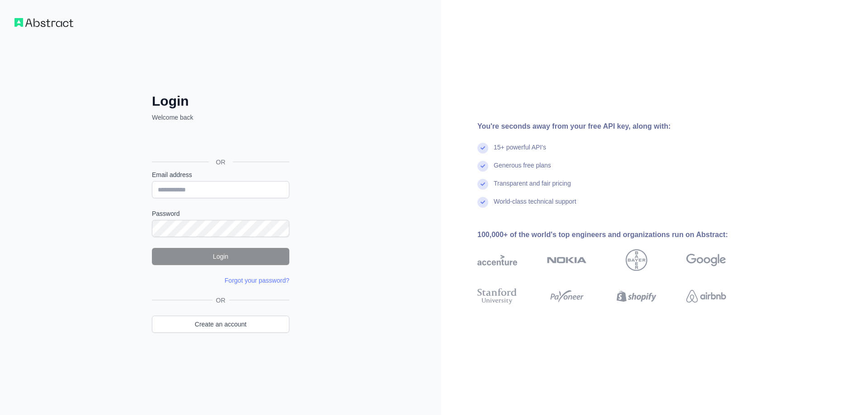 The image size is (868, 415). Describe the element at coordinates (221, 213) in the screenshot. I see `label: Password` at that location.